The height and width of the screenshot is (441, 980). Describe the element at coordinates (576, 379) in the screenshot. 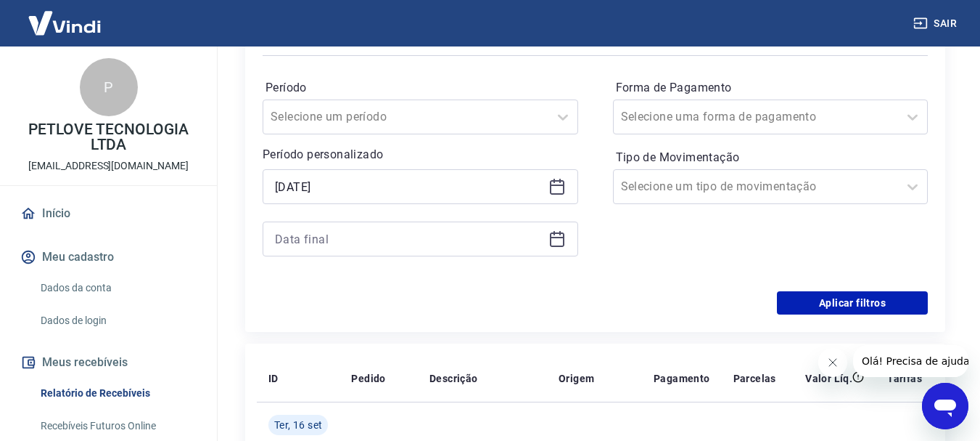

I see `p: Origem` at that location.